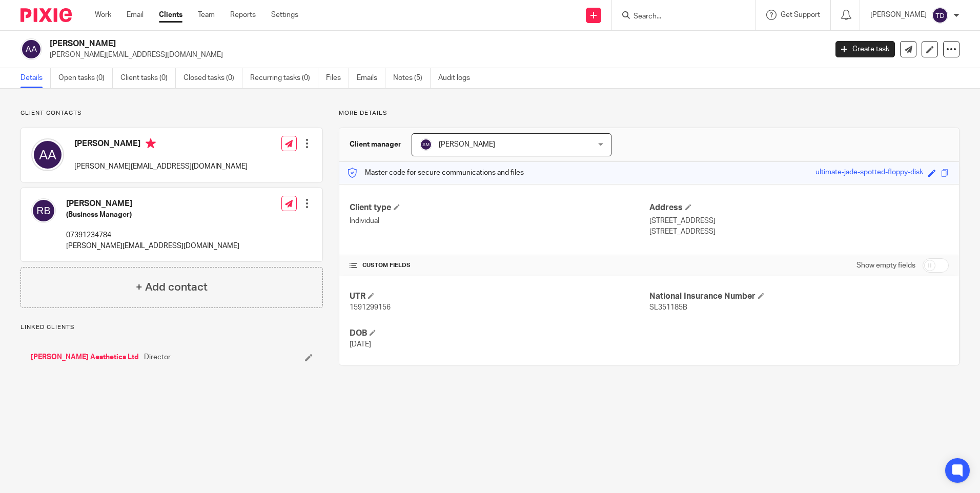  Describe the element at coordinates (172, 114) in the screenshot. I see `p: Client contacts` at that location.